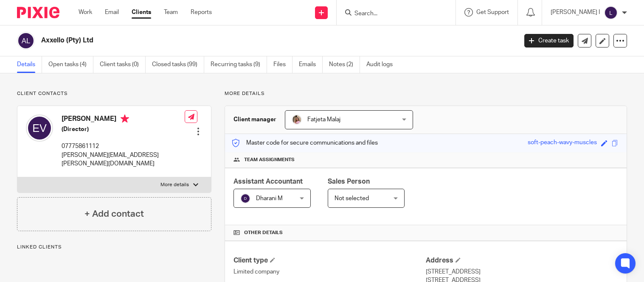 Image resolution: width=644 pixels, height=282 pixels. I want to click on span: Dharani M, so click(269, 198).